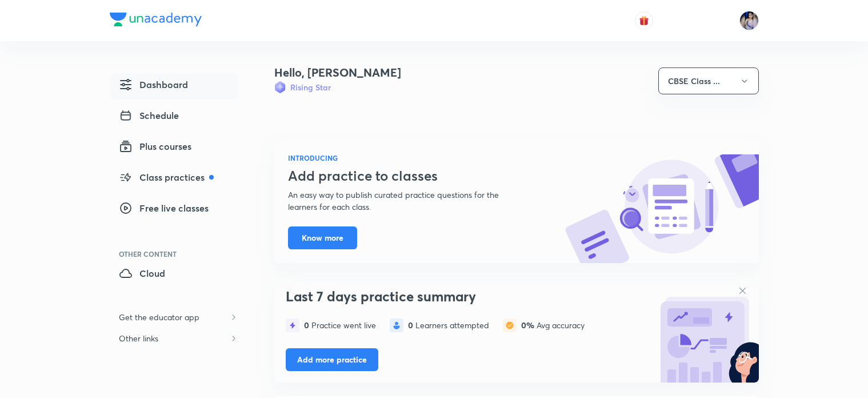 Image resolution: width=868 pixels, height=398 pixels. Describe the element at coordinates (142, 273) in the screenshot. I see `span: Cloud` at that location.